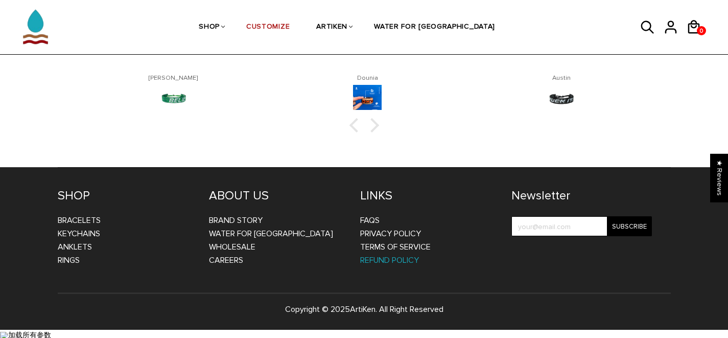  I want to click on h4: SHOP, so click(126, 196).